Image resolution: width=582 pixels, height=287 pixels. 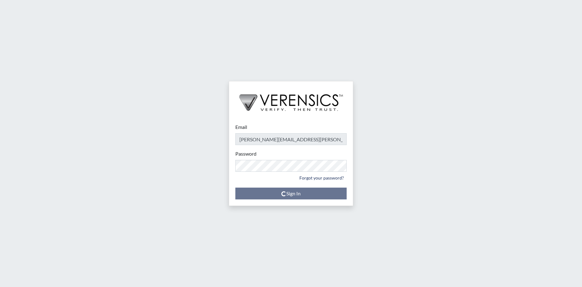 What do you see at coordinates (321, 178) in the screenshot?
I see `a: Forgot your password?` at bounding box center [321, 178].